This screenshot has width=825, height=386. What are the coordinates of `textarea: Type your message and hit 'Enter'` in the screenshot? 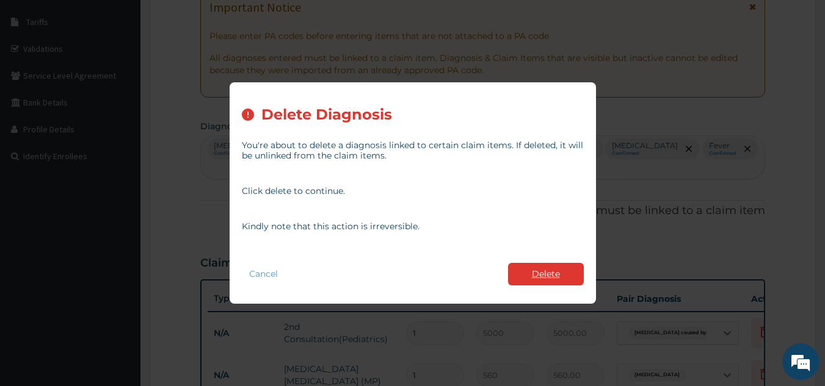 It's located at (119, 278).